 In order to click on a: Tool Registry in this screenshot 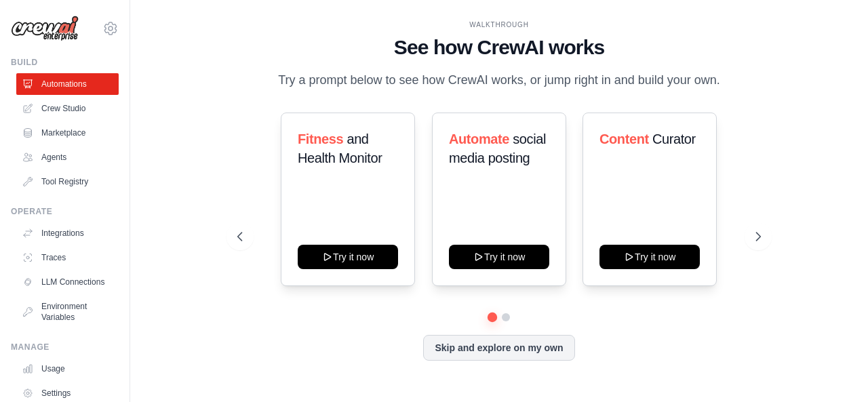, I will do `click(67, 182)`.